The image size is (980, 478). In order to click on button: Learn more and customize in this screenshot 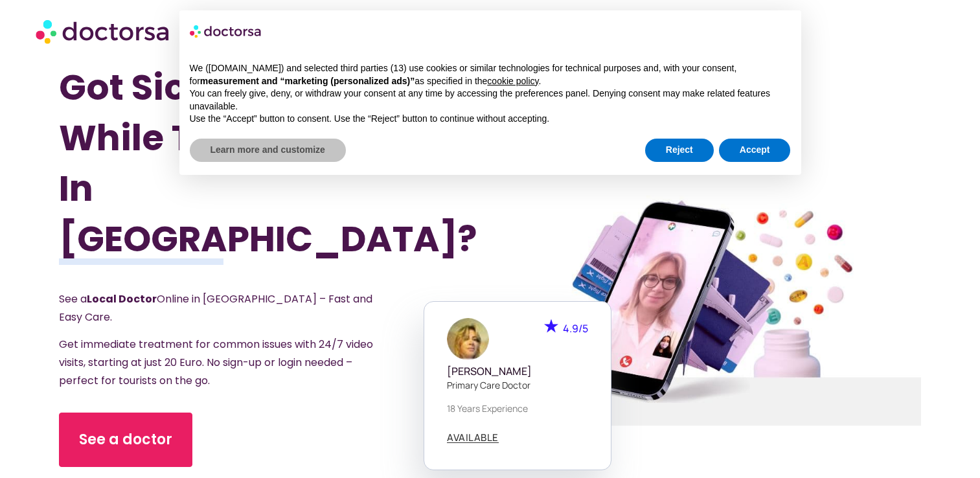, I will do `click(267, 150)`.